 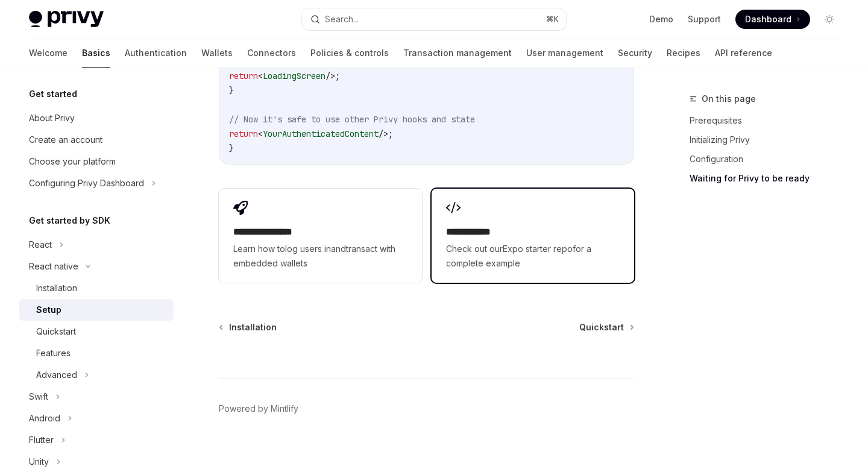 What do you see at coordinates (457, 53) in the screenshot?
I see `a: Transaction management` at bounding box center [457, 53].